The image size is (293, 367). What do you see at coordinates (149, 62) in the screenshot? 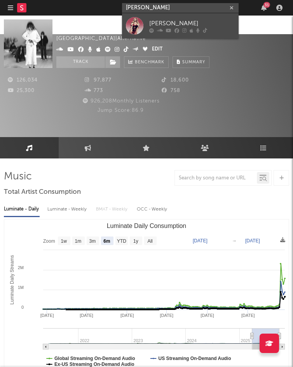
I see `span: Benchmark` at bounding box center [149, 62].